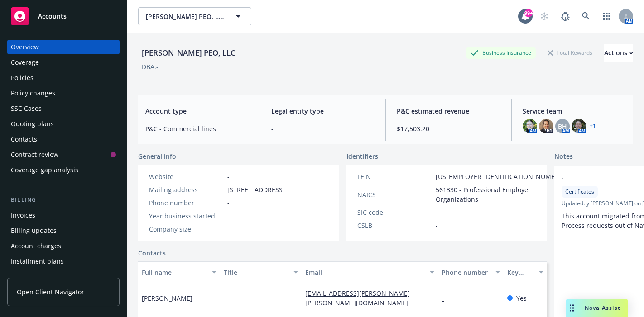 The height and width of the screenshot is (317, 644). Describe the element at coordinates (63, 93) in the screenshot. I see `a: Policy changes` at that location.